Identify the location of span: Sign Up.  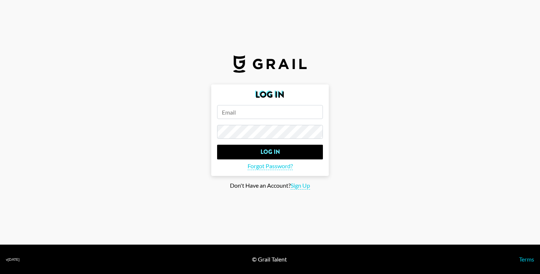
(300, 186).